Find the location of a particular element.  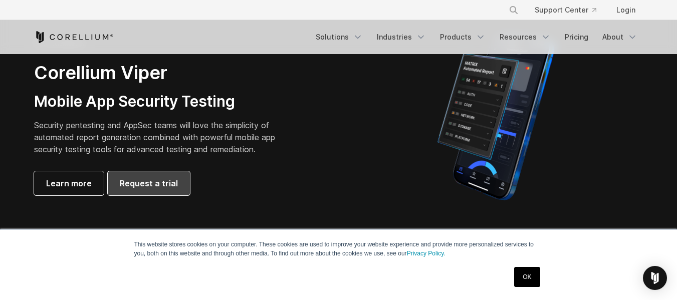

p: This website stores cookies on your computer. These cookies are used to improve your website expe... is located at coordinates (339, 249).